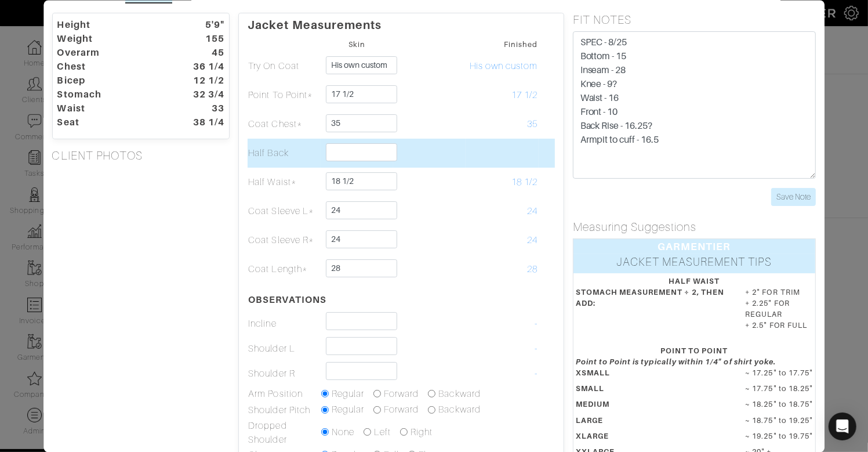  I want to click on dt: Stomach, so click(110, 94).